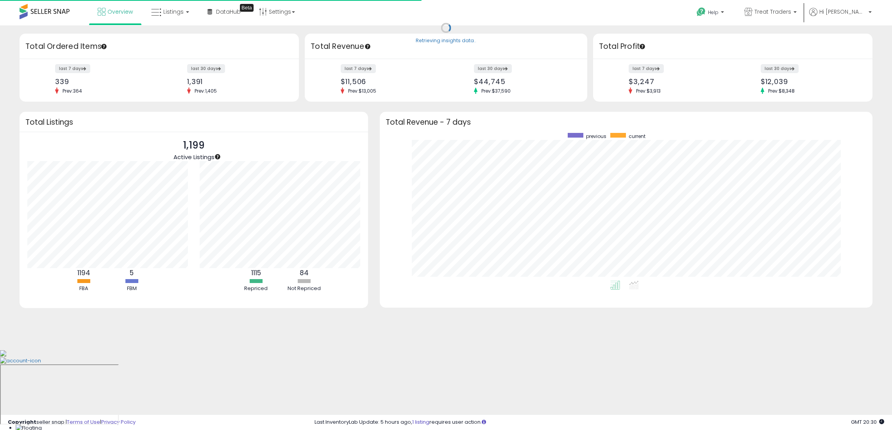 This screenshot has height=430, width=892. I want to click on a: Help, so click(711, 13).